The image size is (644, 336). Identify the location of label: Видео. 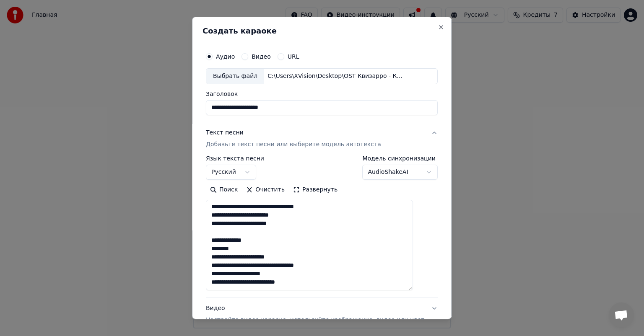
(261, 57).